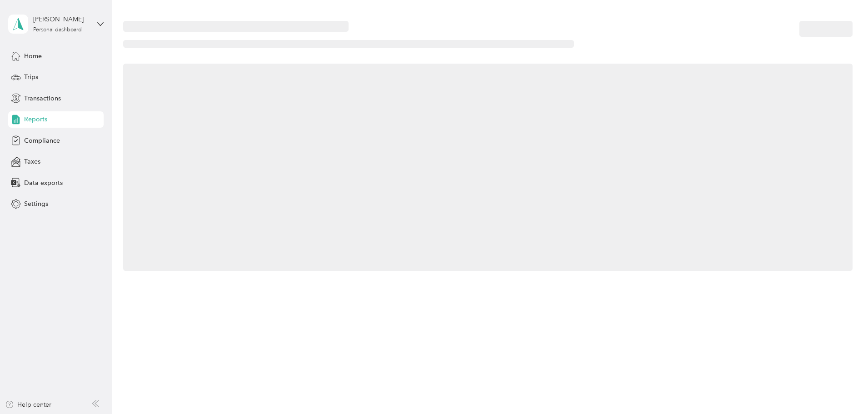  Describe the element at coordinates (42, 141) in the screenshot. I see `span: Compliance` at that location.